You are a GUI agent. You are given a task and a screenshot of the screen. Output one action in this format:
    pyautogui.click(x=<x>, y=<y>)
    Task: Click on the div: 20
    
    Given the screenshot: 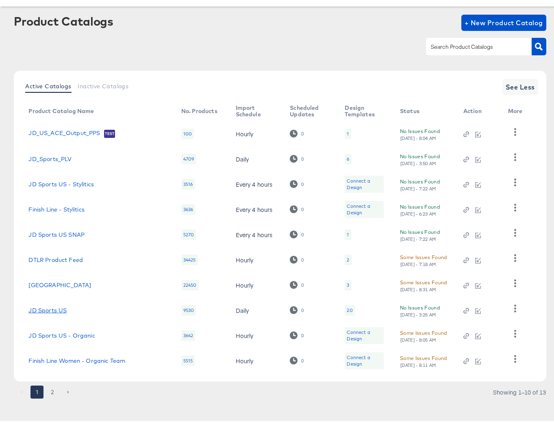 What is the action you would take?
    pyautogui.click(x=349, y=308)
    